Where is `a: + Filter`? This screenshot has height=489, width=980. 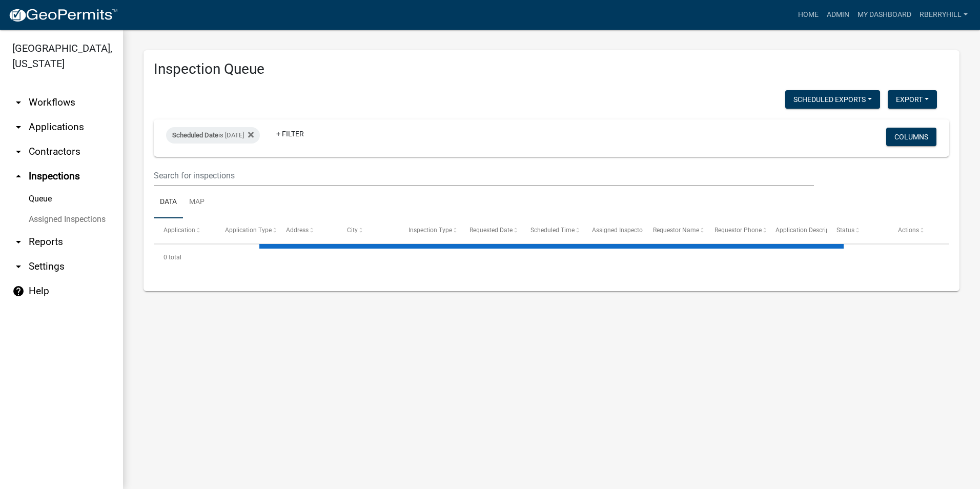 a: + Filter is located at coordinates (290, 133).